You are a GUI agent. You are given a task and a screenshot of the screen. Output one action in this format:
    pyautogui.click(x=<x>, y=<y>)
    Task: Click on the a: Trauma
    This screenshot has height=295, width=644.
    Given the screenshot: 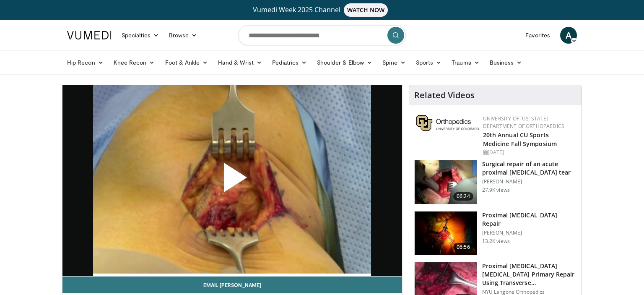 What is the action you would take?
    pyautogui.click(x=465, y=62)
    